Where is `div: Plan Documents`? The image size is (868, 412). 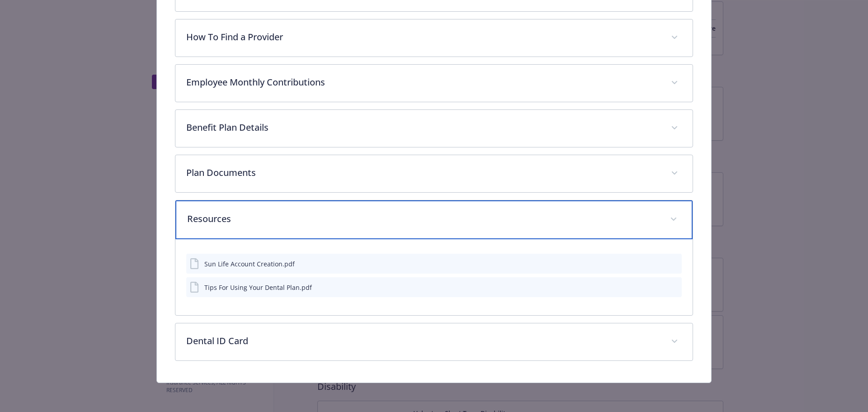 div: Plan Documents is located at coordinates (434, 173).